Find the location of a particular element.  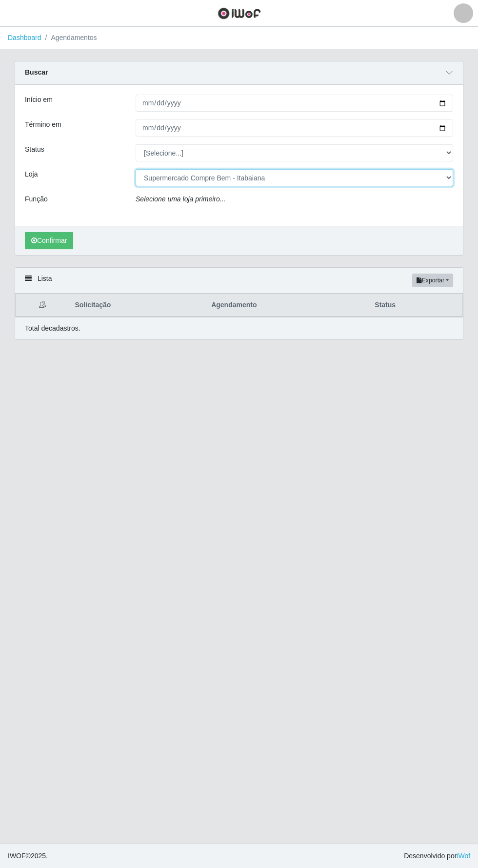

th: Agendamento is located at coordinates (287, 305).